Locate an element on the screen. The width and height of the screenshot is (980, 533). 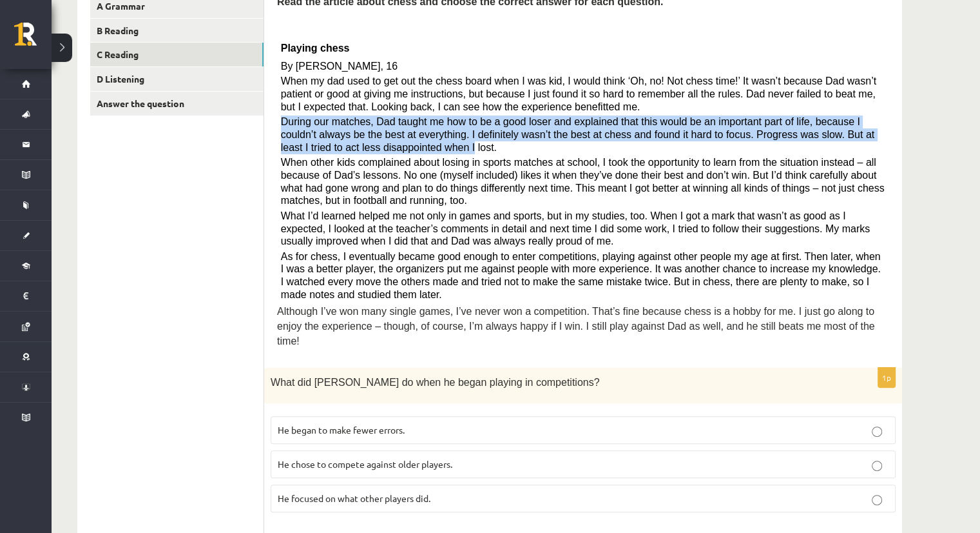
span: When my dad used to get out the chess board when I was kid, I would think ‘Oh, no! Not chess time... is located at coordinates (578, 93).